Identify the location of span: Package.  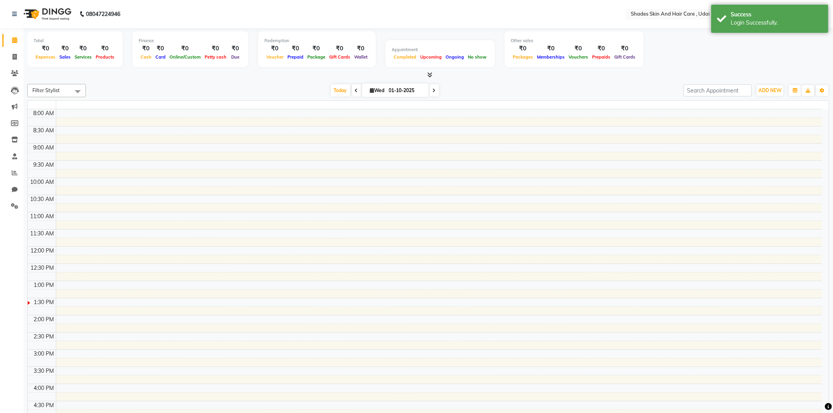
(316, 57).